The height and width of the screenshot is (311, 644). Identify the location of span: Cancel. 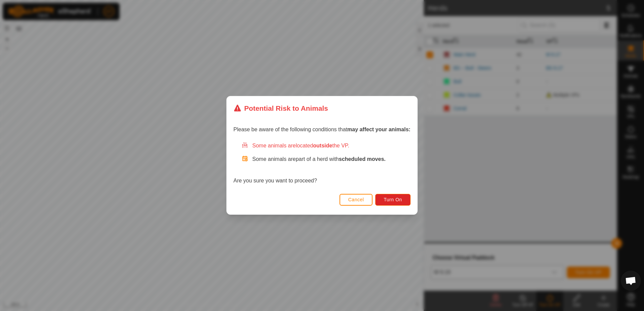
(356, 200).